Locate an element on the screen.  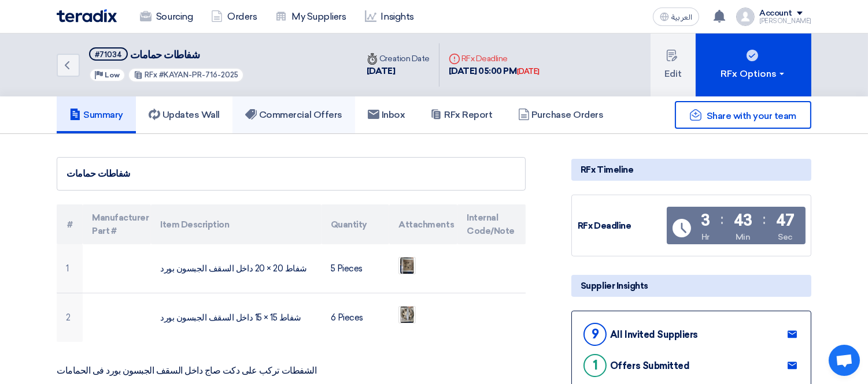
a: Open chat is located at coordinates (844, 361).